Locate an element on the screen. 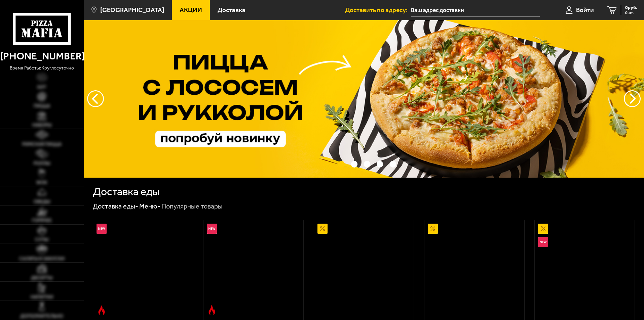 Image resolution: width=644 pixels, height=320 pixels. a: НовинкаОстрое блюдоРимская с креветками is located at coordinates (143, 269).